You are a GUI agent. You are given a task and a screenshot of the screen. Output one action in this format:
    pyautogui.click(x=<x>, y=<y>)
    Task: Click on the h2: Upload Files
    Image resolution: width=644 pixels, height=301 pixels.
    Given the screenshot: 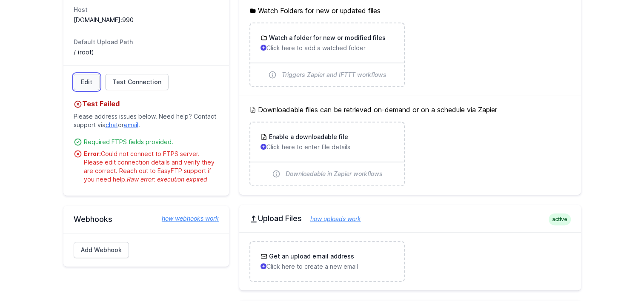 What is the action you would take?
    pyautogui.click(x=410, y=218)
    